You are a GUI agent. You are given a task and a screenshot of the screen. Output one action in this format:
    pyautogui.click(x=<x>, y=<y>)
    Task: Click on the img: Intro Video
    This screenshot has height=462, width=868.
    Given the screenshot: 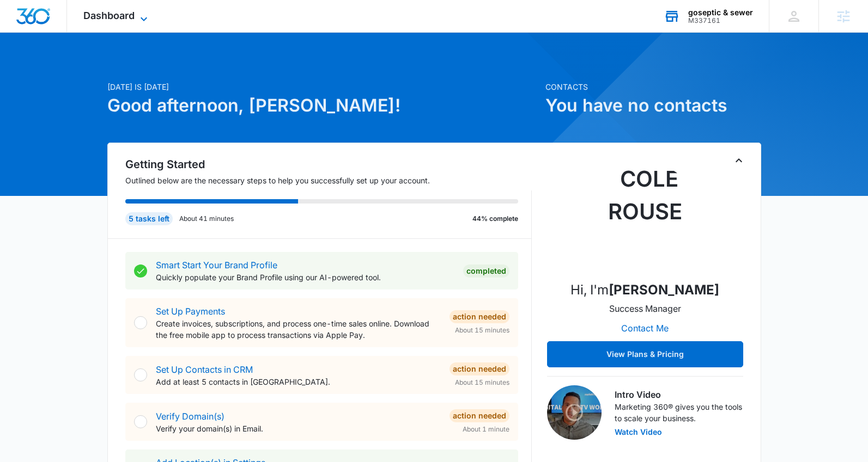 What is the action you would take?
    pyautogui.click(x=574, y=413)
    